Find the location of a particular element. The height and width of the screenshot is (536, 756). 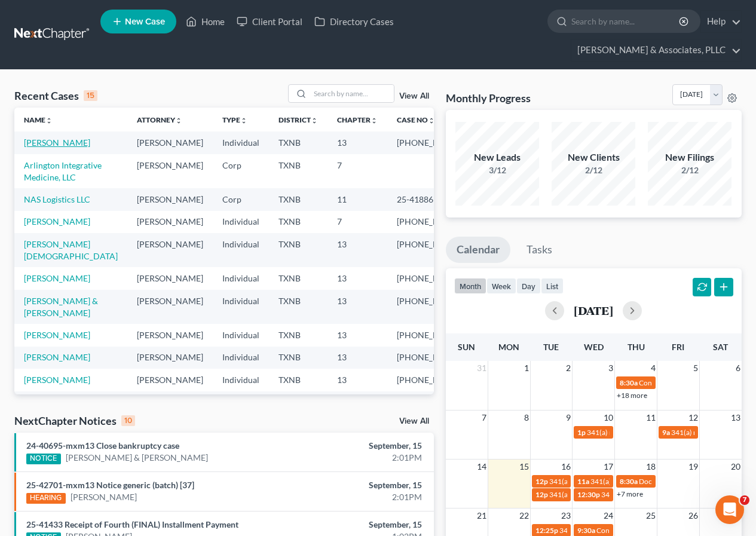

a: View All is located at coordinates (414, 421).